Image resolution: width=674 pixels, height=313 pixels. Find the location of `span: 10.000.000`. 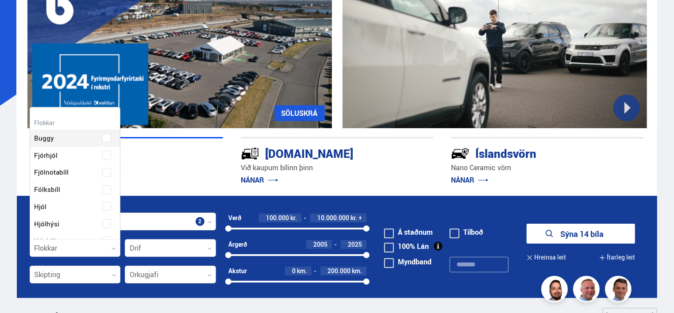

span: 10.000.000 is located at coordinates (333, 218).